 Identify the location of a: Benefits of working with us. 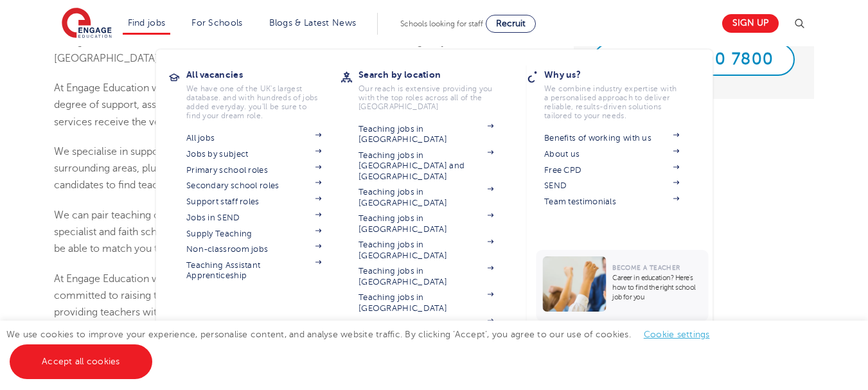
(611, 138).